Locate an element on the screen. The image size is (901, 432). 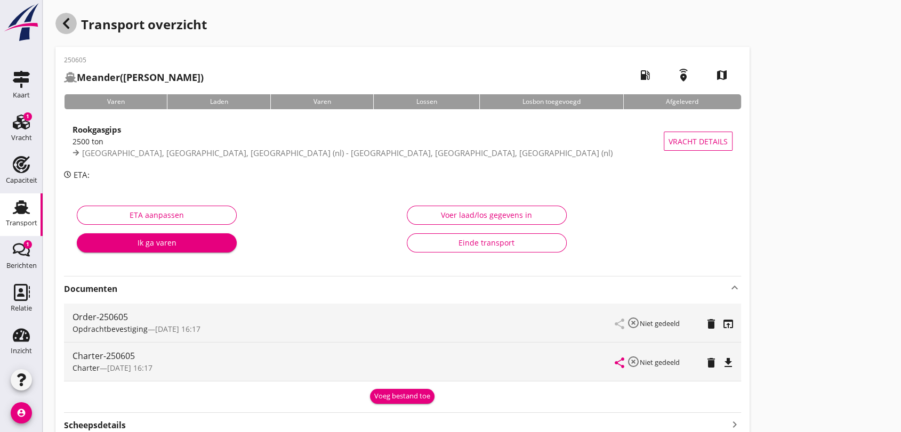
div: Vracht is located at coordinates (21, 138).